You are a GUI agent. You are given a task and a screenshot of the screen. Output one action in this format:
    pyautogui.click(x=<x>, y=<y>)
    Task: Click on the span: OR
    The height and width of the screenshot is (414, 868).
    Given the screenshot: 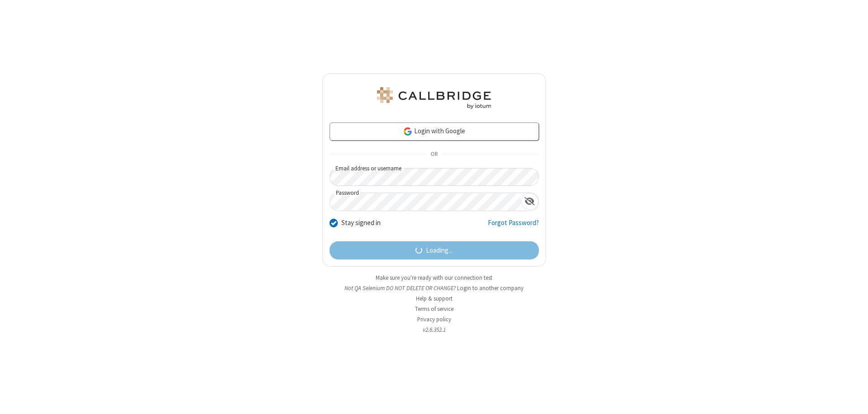 What is the action you would take?
    pyautogui.click(x=434, y=155)
    